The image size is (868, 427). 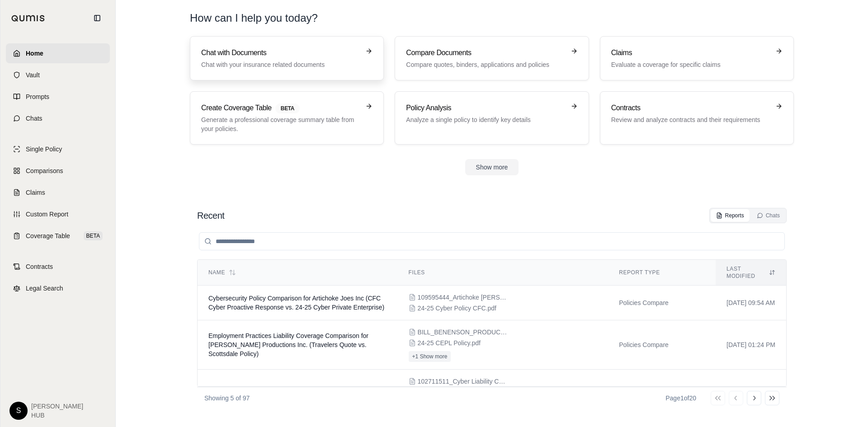 What do you see at coordinates (485, 65) in the screenshot?
I see `p: Compare quotes, binders, applications and policies` at bounding box center [485, 65].